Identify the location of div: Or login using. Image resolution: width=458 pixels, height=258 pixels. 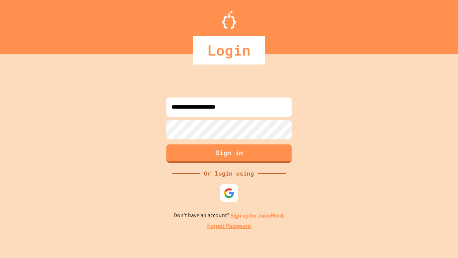
(229, 173).